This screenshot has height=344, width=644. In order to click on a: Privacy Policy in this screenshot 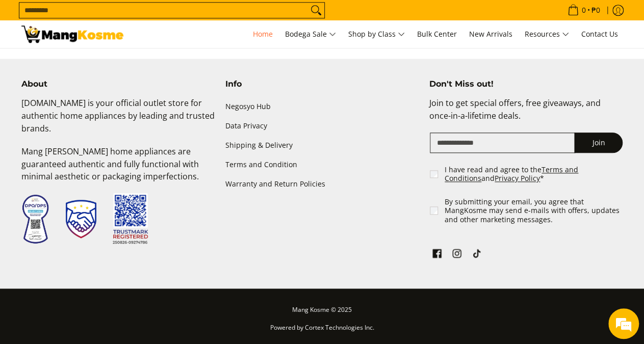, I will do `click(517, 178)`.